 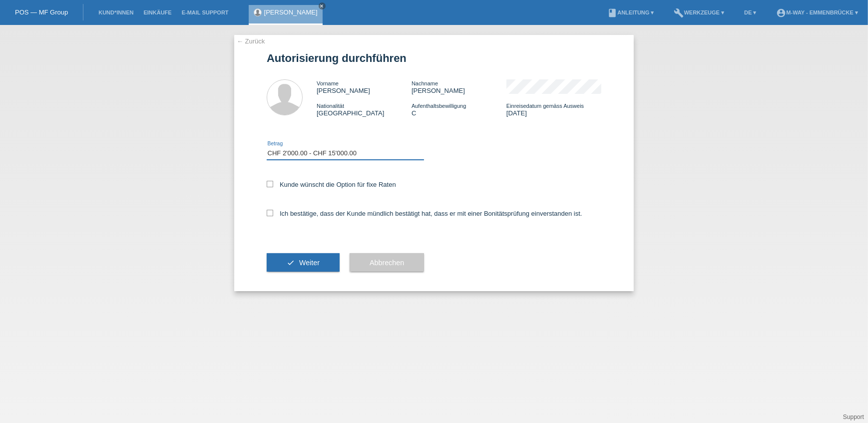 What do you see at coordinates (612, 13) in the screenshot?
I see `i: book` at bounding box center [612, 13].